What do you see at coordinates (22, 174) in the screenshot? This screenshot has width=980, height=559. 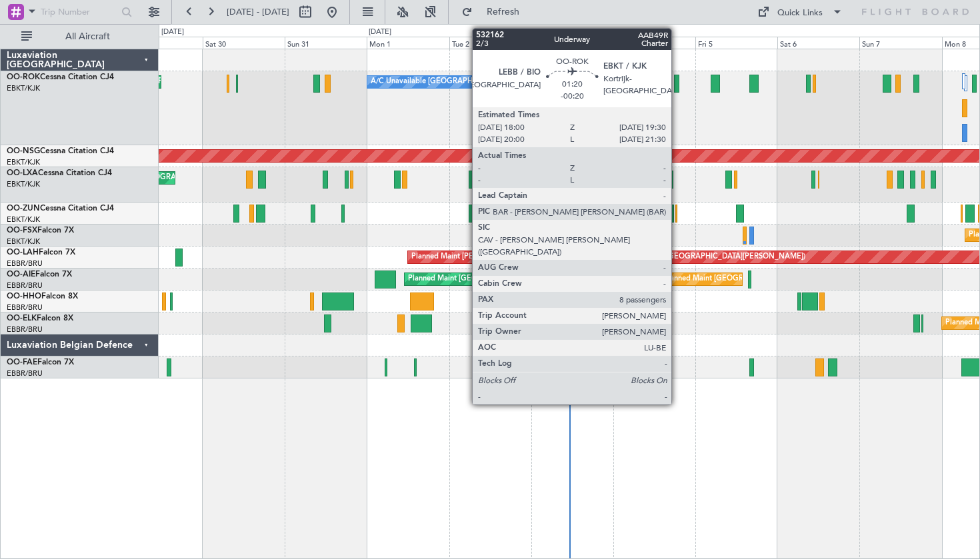 I see `span: OO-LXA` at bounding box center [22, 174].